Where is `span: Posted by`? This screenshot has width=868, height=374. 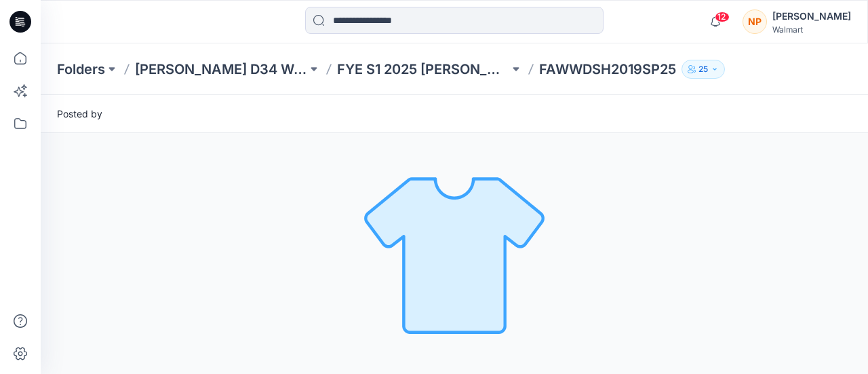 span: Posted by is located at coordinates (79, 114).